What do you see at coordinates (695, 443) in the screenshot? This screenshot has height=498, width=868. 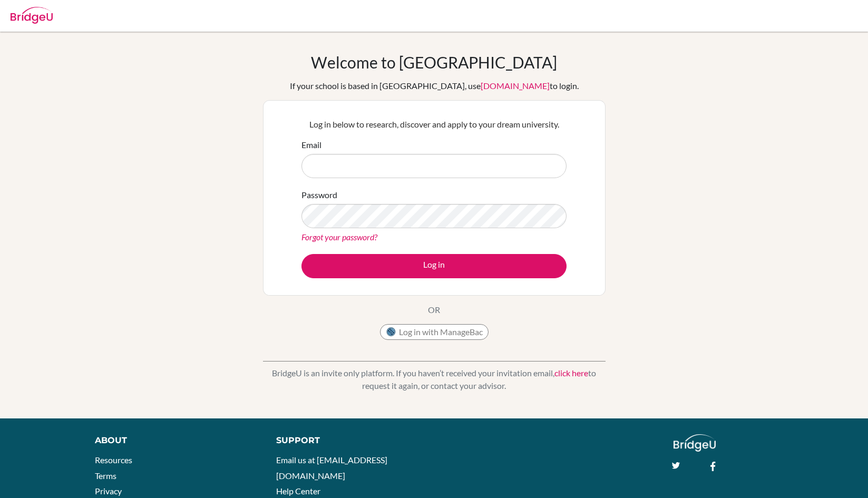 I see `img: logo_white@2x-f4f0deed5e89b7ecb1c2cc34c3e3d731f90f0f143d5ea2071677605dd97b5244.png` at bounding box center [695, 443].